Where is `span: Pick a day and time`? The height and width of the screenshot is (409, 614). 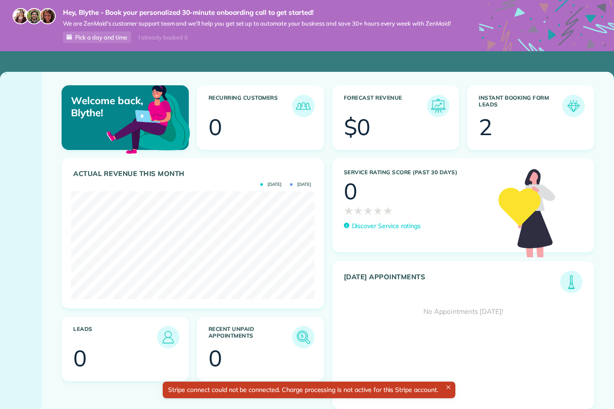 span: Pick a day and time is located at coordinates (101, 37).